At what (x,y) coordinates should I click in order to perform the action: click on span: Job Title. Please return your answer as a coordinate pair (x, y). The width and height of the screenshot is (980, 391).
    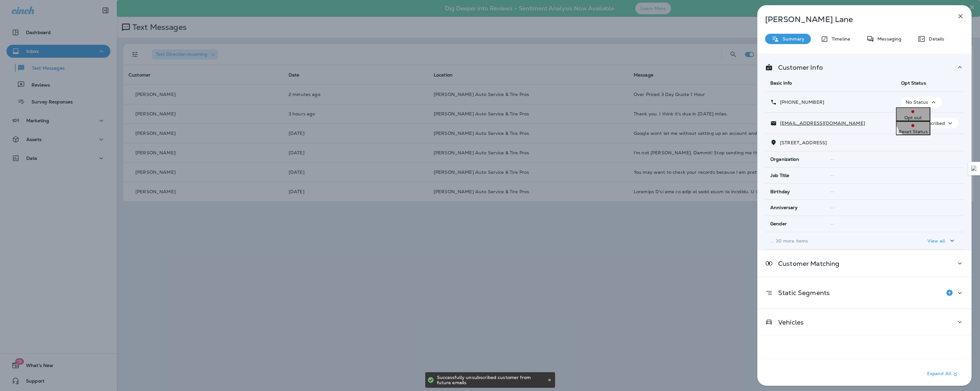
    Looking at the image, I should click on (779, 175).